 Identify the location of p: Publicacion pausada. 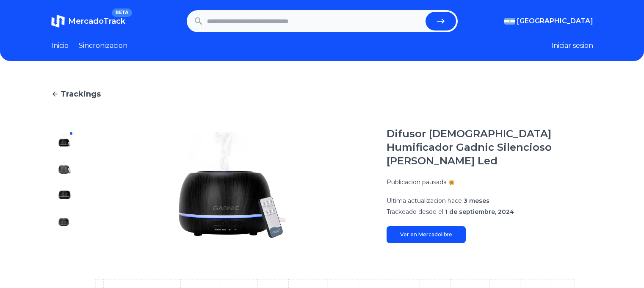
(417, 182).